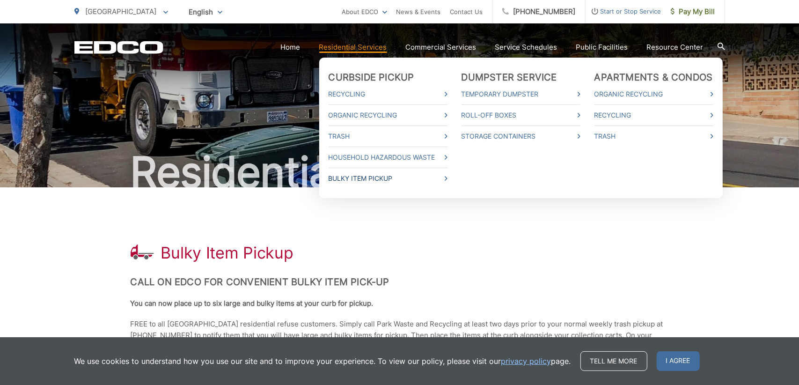 This screenshot has height=385, width=799. Describe the element at coordinates (119, 47) in the screenshot. I see `a: EDCD logo. Return to the homepage.` at that location.